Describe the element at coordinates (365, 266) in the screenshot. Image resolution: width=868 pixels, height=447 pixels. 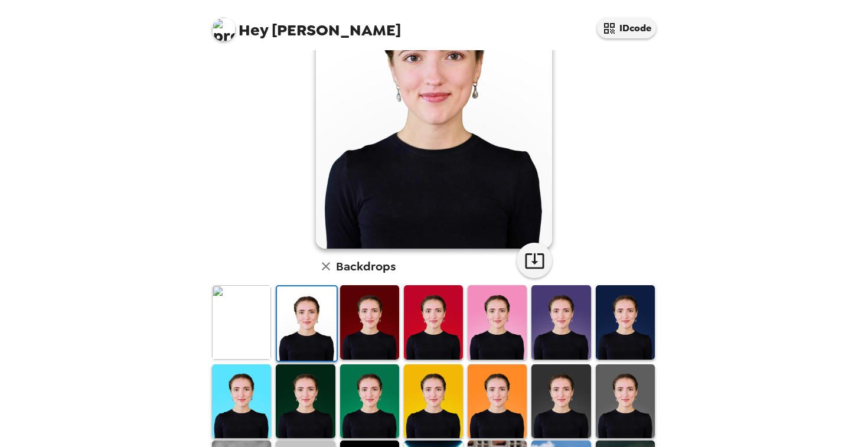
I see `h6: Backdrops` at that location.